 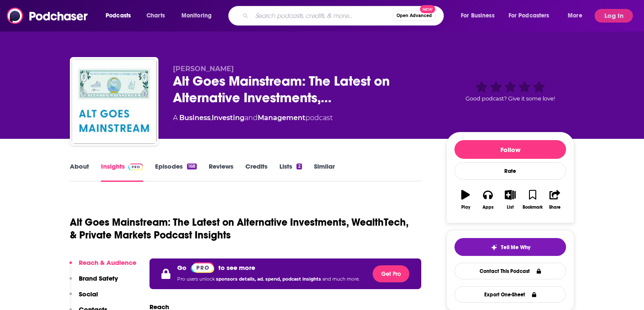 What do you see at coordinates (251, 118) in the screenshot?
I see `span: and` at bounding box center [251, 118].